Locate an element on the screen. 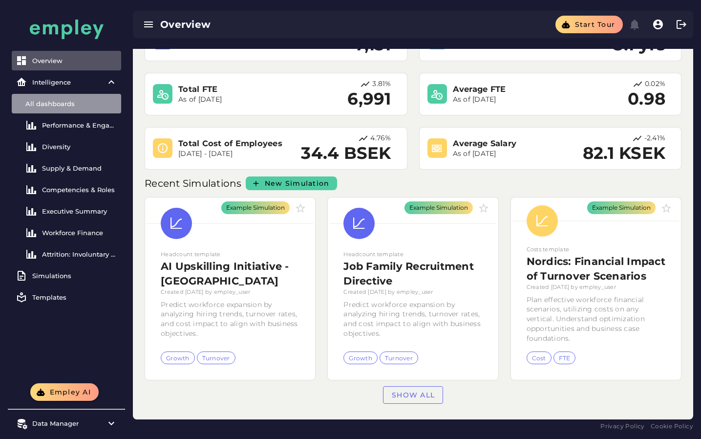  h2: 6,991 is located at coordinates (369, 99).